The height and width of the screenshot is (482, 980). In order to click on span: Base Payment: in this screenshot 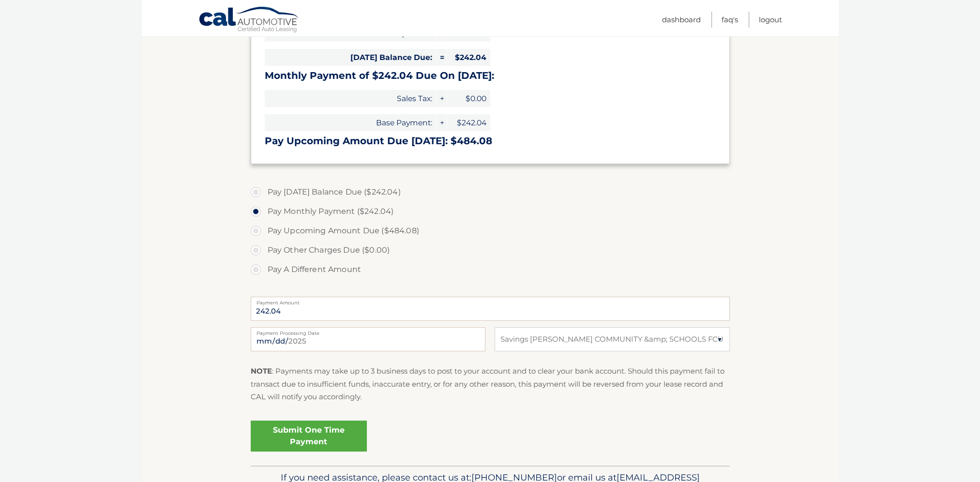, I will do `click(351, 122)`.